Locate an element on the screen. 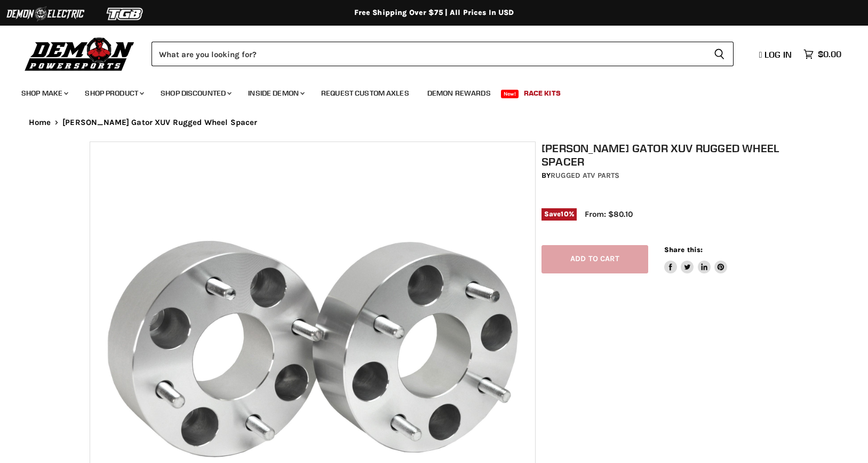 The width and height of the screenshot is (868, 463). a: Inside Demon is located at coordinates (275, 93).